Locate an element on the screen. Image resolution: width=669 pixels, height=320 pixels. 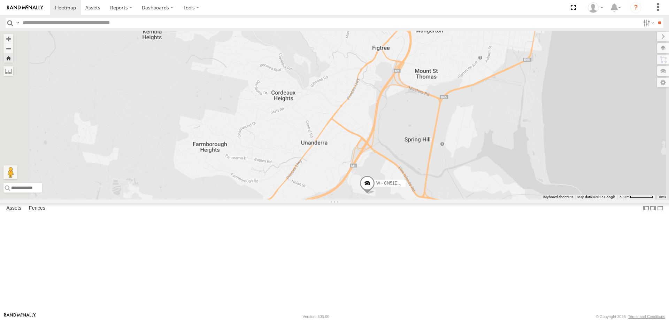
button: Map Scale: 500 m per 63 pixels is located at coordinates (636, 197).